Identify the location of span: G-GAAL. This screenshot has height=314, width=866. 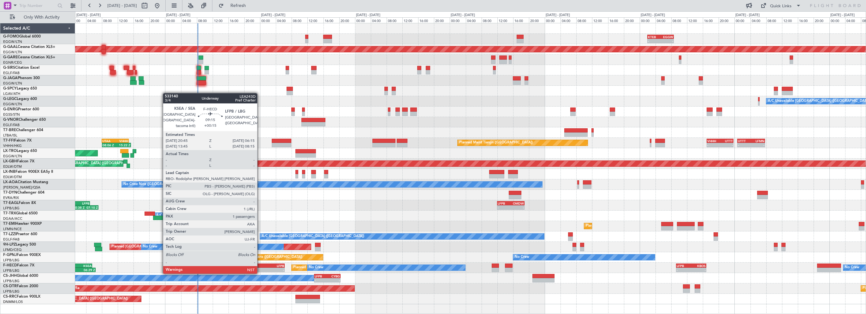
(10, 47).